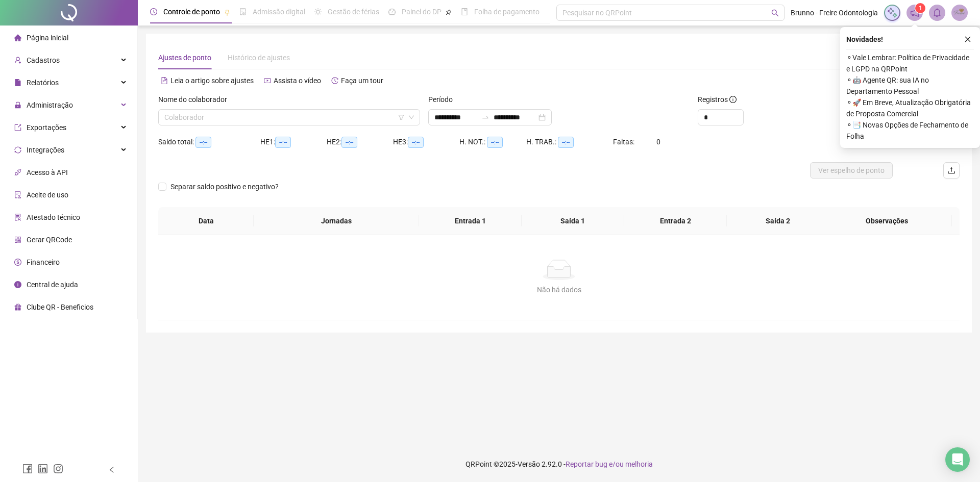 The width and height of the screenshot is (980, 482). Describe the element at coordinates (58, 469) in the screenshot. I see `span: instagram` at that location.